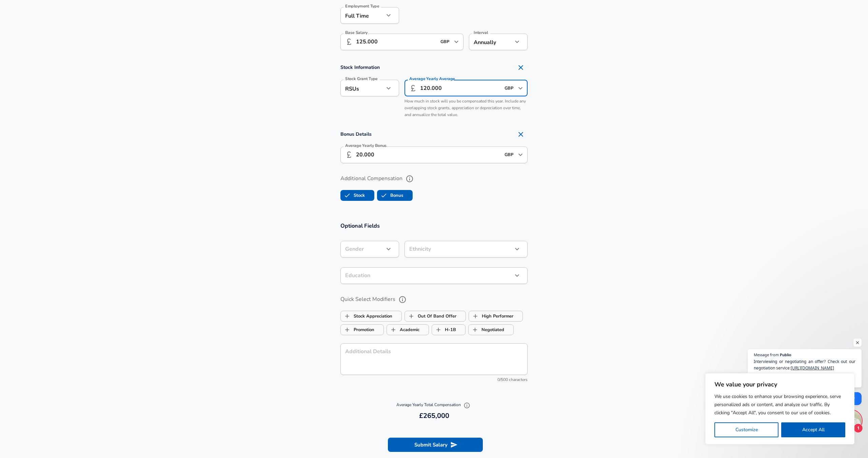 The height and width of the screenshot is (458, 868). What do you see at coordinates (403, 330) in the screenshot?
I see `label: Academic` at bounding box center [403, 330].